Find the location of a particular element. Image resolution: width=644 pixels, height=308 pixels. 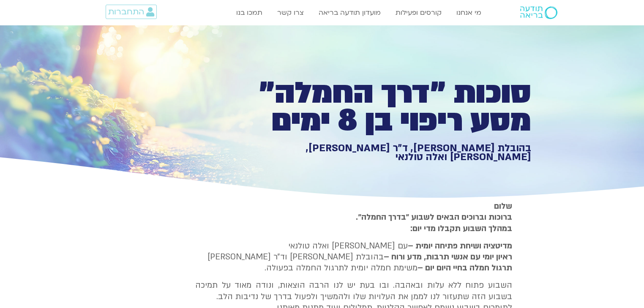

span: התחברות is located at coordinates (126, 12).